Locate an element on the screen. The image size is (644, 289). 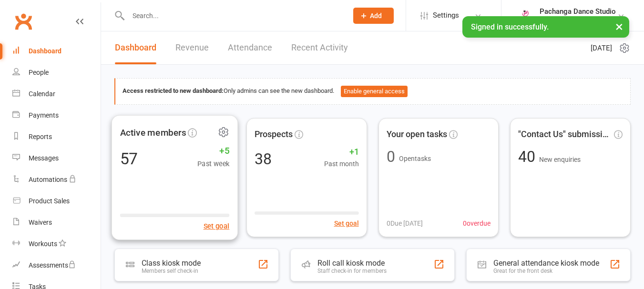
img: thumb_image1671416292.png is located at coordinates (525, 16).